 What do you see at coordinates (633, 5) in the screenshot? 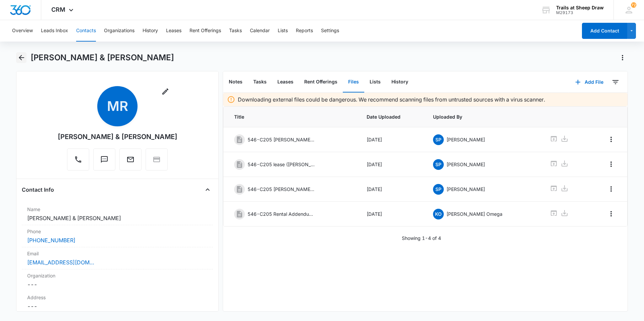
I see `div: notifications count` at bounding box center [633, 5].